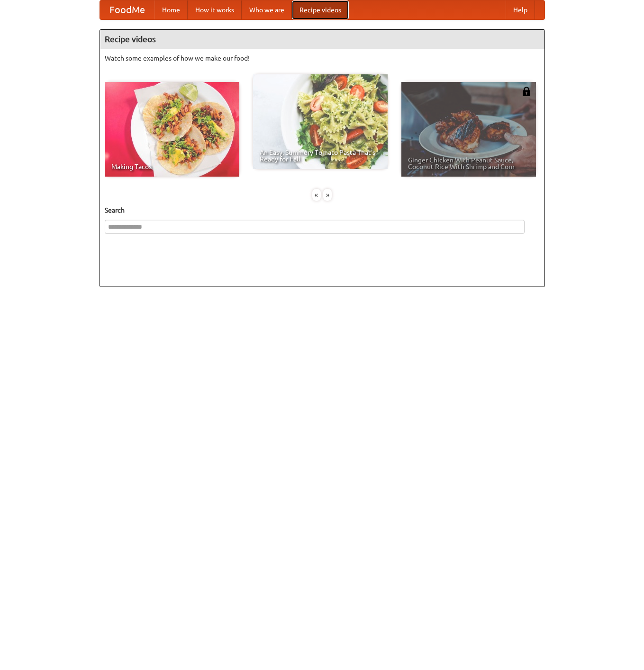 The image size is (644, 670). I want to click on a: FoodMe, so click(127, 10).